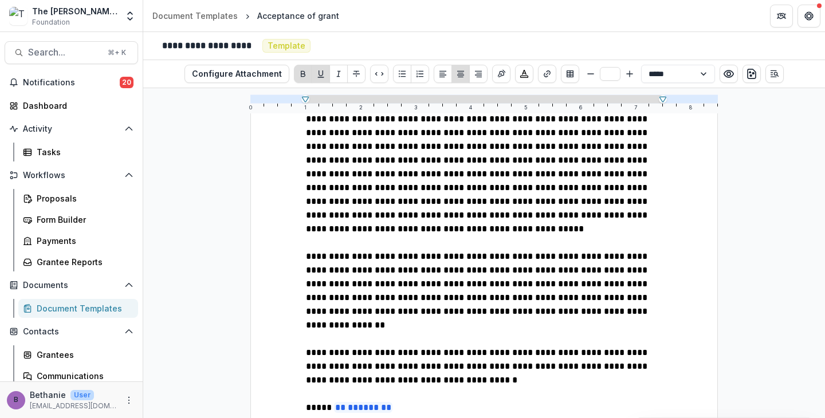 The width and height of the screenshot is (825, 418). What do you see at coordinates (78, 241) in the screenshot?
I see `a: Payments` at bounding box center [78, 241].